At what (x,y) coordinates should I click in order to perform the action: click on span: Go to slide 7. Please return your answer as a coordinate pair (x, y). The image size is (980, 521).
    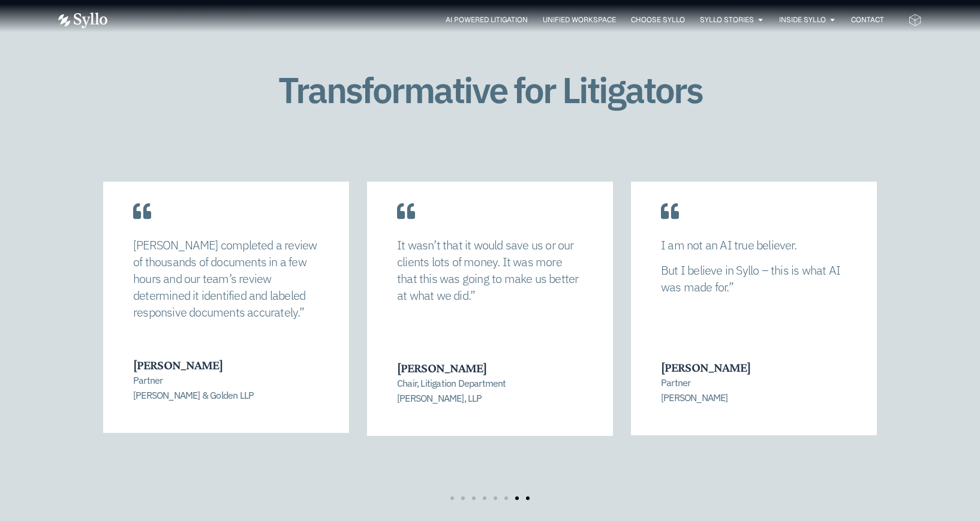
    Looking at the image, I should click on (516, 498).